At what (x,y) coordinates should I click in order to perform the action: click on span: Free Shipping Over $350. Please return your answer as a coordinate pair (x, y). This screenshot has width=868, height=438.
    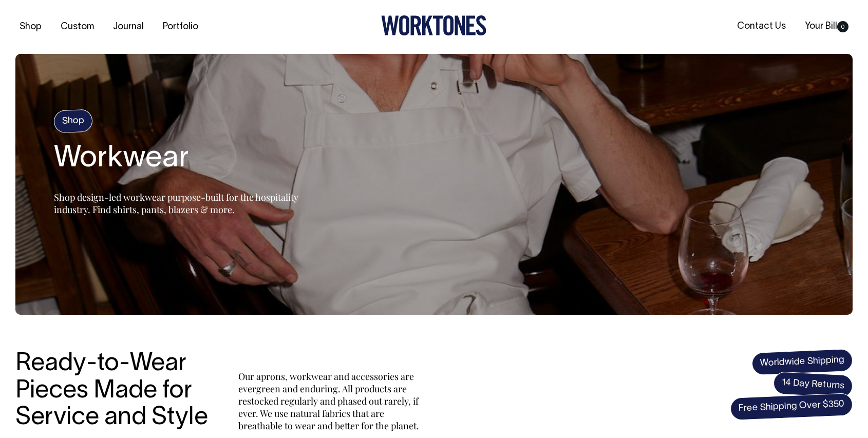
    Looking at the image, I should click on (791, 407).